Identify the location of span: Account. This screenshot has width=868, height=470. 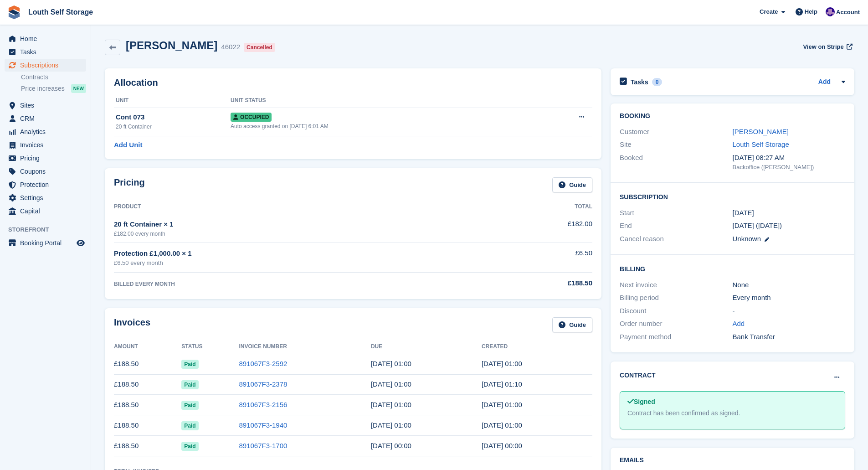
(848, 12).